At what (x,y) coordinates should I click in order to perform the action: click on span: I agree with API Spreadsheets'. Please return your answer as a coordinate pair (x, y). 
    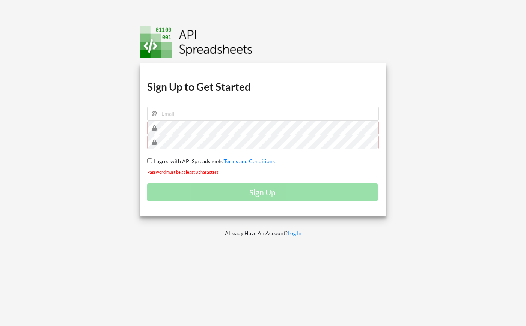
    Looking at the image, I should click on (188, 161).